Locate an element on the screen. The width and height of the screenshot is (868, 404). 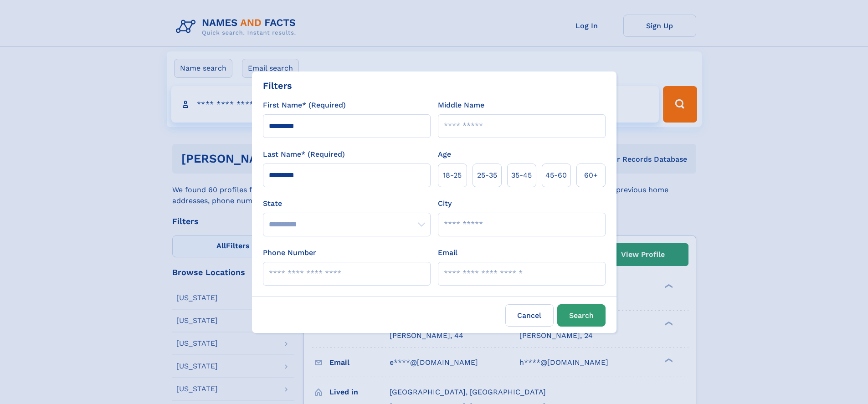
span: 60+ is located at coordinates (591, 176).